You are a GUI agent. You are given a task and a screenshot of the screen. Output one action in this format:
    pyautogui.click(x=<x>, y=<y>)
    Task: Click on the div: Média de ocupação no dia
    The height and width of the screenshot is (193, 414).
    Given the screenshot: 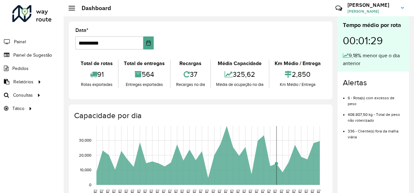 What is the action you would take?
    pyautogui.click(x=240, y=84)
    